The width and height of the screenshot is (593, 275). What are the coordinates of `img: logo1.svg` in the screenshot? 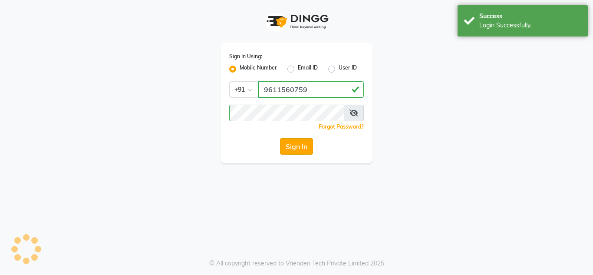 It's located at (297, 21).